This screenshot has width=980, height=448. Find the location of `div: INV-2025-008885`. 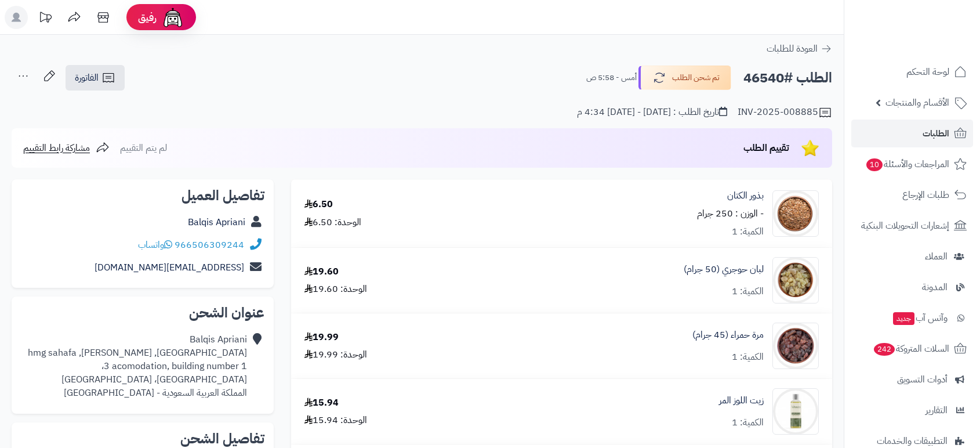

div: INV-2025-008885 is located at coordinates (785, 112).